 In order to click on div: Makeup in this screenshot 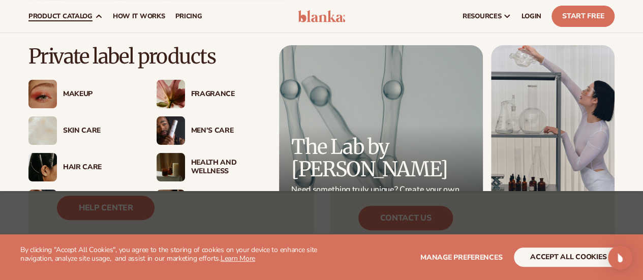, I will do `click(100, 94)`.